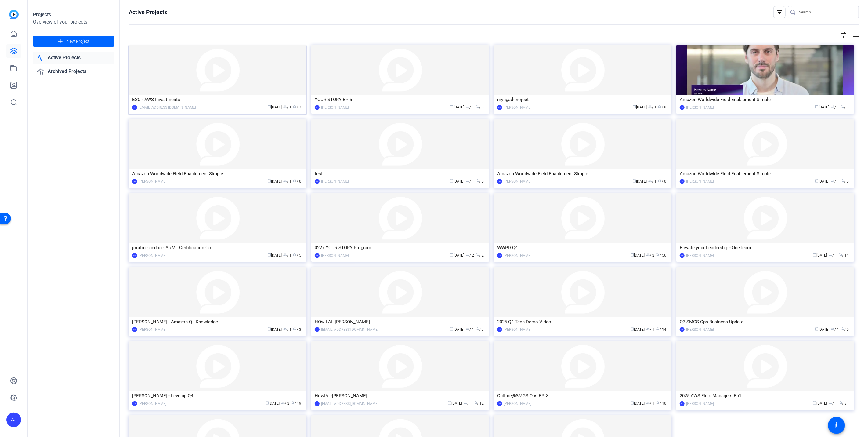  What do you see at coordinates (73, 22) in the screenshot?
I see `div: Overview of your projects` at bounding box center [73, 22].